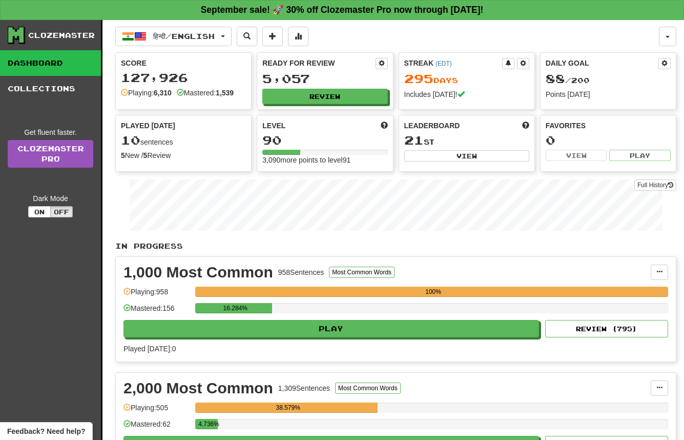 The height and width of the screenshot is (440, 684). What do you see at coordinates (183, 140) in the screenshot?
I see `div: sentences` at bounding box center [183, 140].